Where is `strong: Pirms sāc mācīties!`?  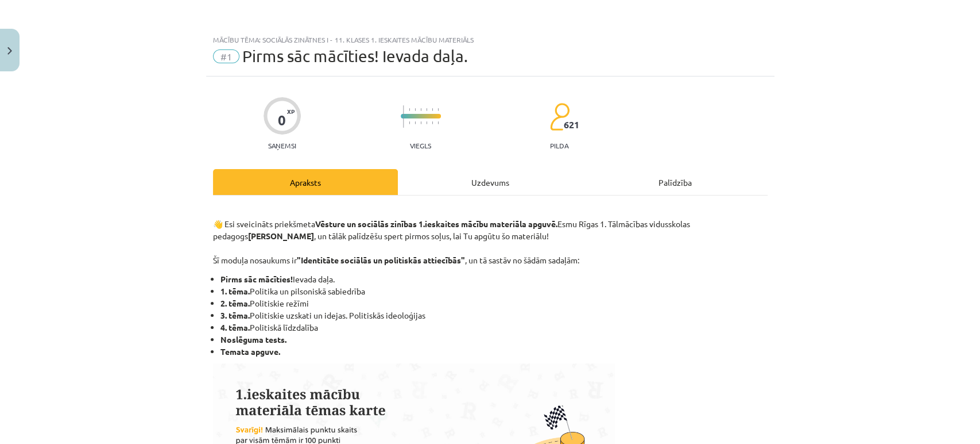
strong: Pirms sāc mācīties! is located at coordinates (257, 279).